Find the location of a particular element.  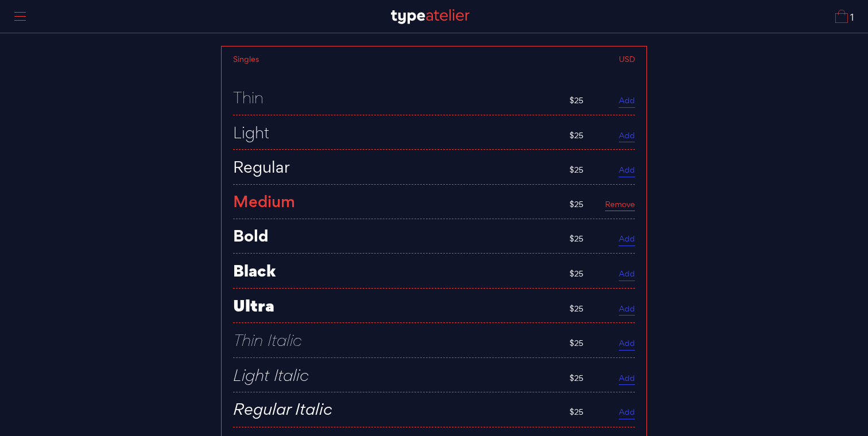

div: Bold is located at coordinates (395, 236).